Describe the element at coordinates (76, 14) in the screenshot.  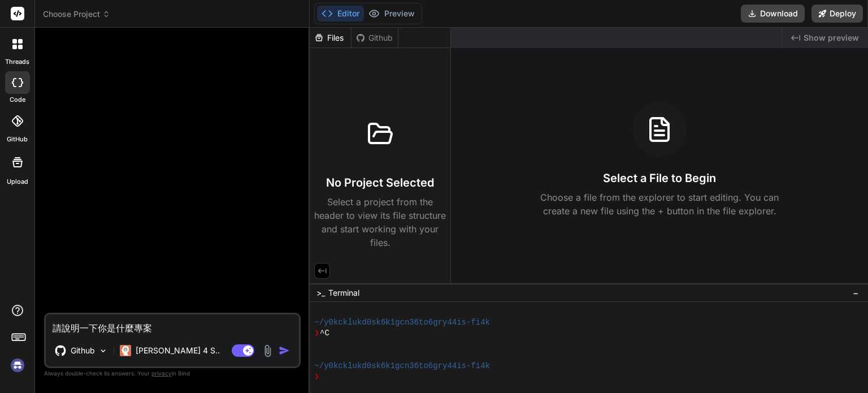
I see `span: Choose Project` at that location.